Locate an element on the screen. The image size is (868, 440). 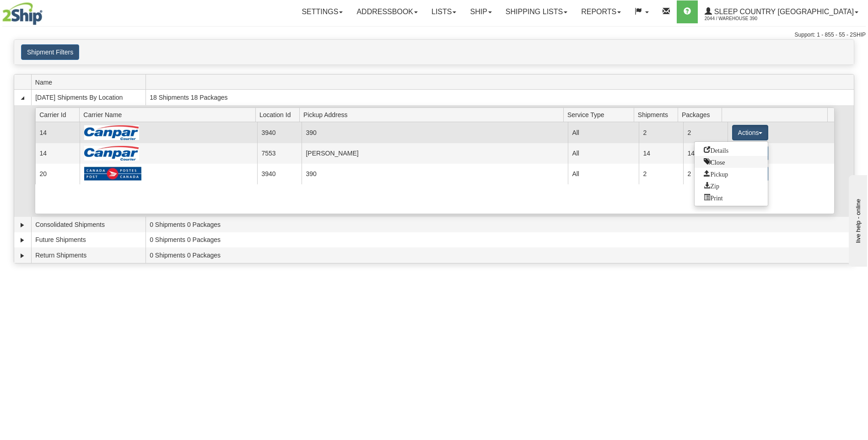
span: Details is located at coordinates (716, 149).